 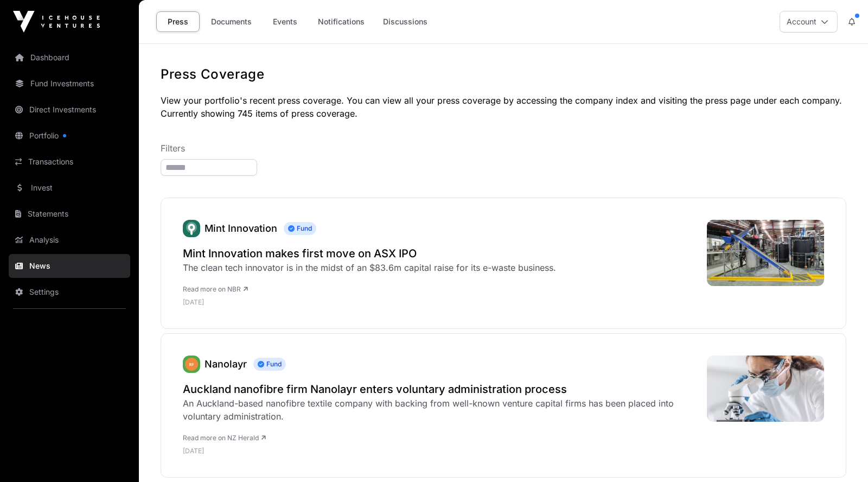 I want to click on p: Filters, so click(x=504, y=148).